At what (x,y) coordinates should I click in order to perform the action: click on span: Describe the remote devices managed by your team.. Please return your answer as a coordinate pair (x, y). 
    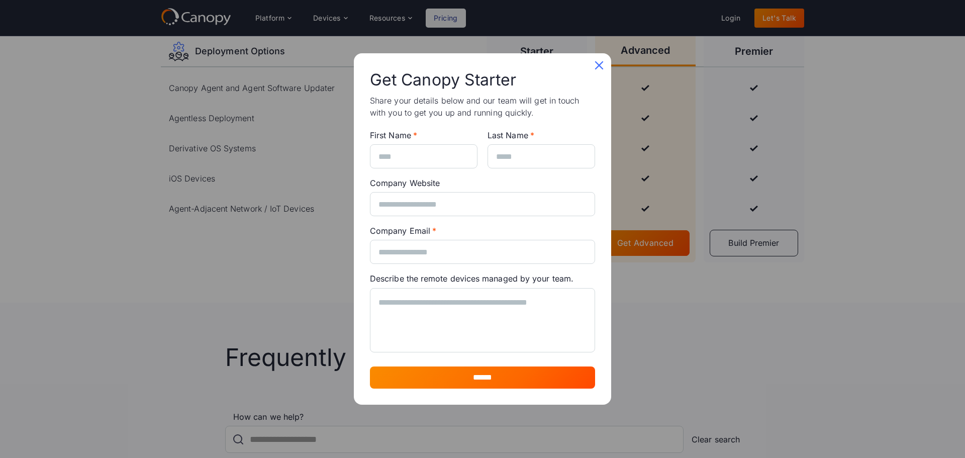
    Looking at the image, I should click on (471, 278).